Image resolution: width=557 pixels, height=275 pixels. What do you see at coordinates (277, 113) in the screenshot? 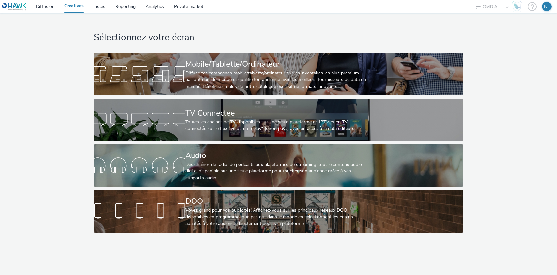
I see `div: TV Connectée` at bounding box center [277, 113].